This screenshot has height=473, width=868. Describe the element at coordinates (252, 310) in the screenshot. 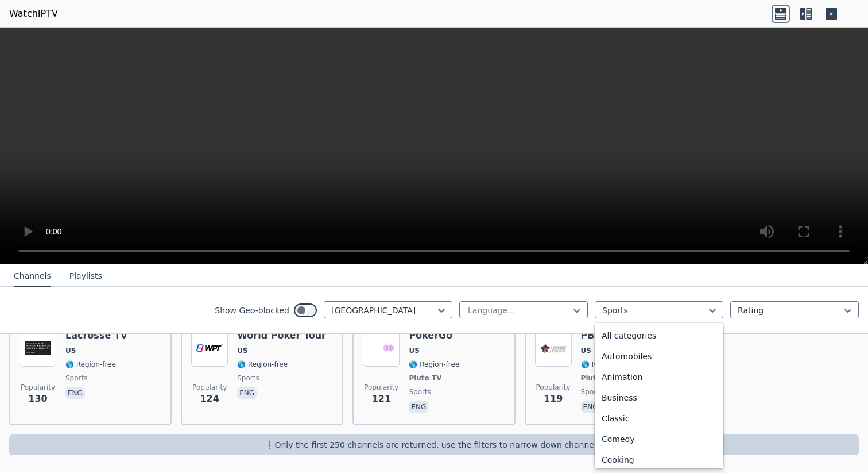

I see `label: Show Geo-blocked` at that location.